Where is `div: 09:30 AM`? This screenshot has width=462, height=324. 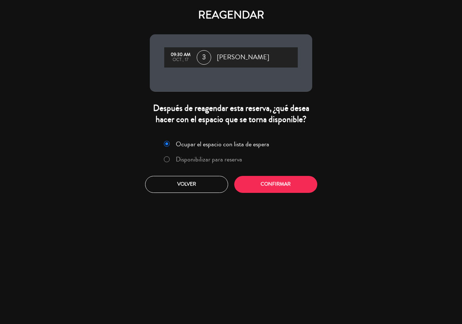
div: 09:30 AM is located at coordinates (181, 55).